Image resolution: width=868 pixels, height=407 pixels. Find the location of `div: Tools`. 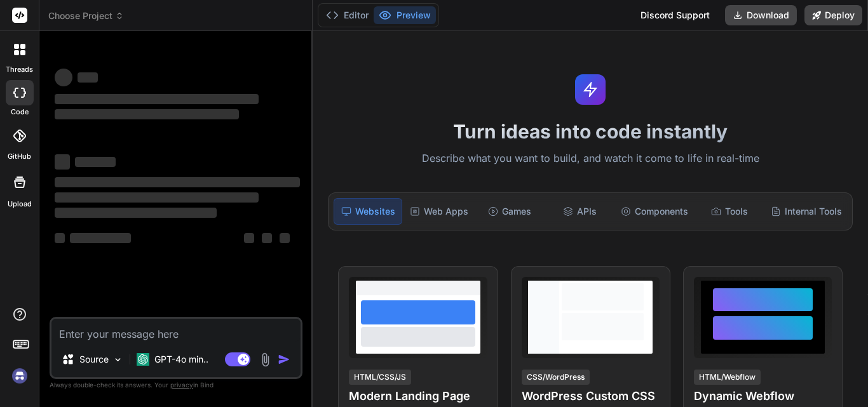

div: Tools is located at coordinates (729, 212).